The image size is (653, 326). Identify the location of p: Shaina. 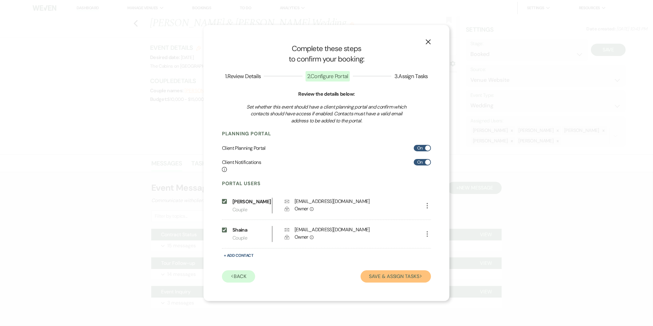
(251, 230).